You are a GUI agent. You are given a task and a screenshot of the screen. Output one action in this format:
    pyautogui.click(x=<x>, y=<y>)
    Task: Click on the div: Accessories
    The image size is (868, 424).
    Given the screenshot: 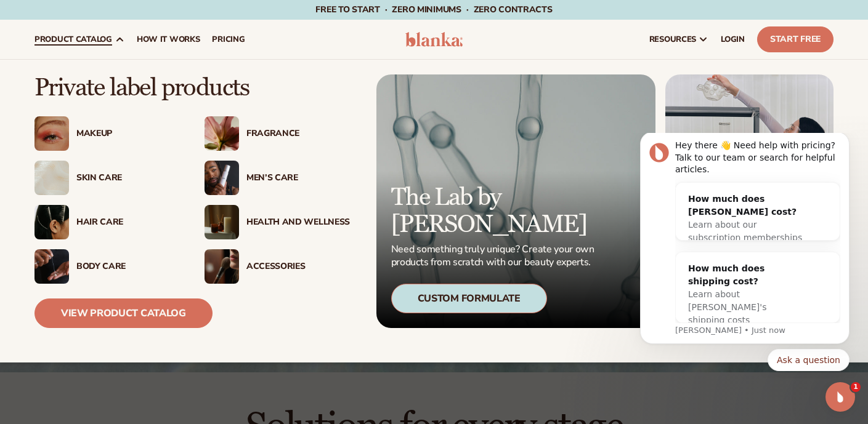 What is the action you would take?
    pyautogui.click(x=298, y=266)
    